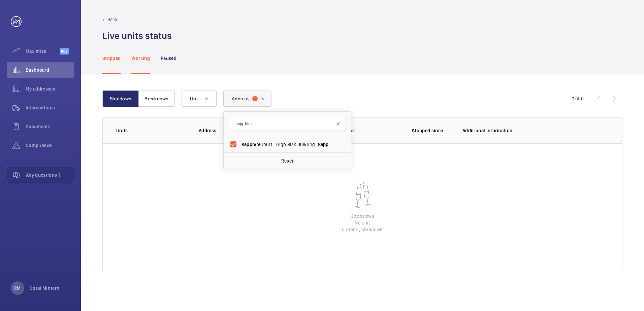 This screenshot has height=311, width=644. I want to click on span: 1, so click(255, 99).